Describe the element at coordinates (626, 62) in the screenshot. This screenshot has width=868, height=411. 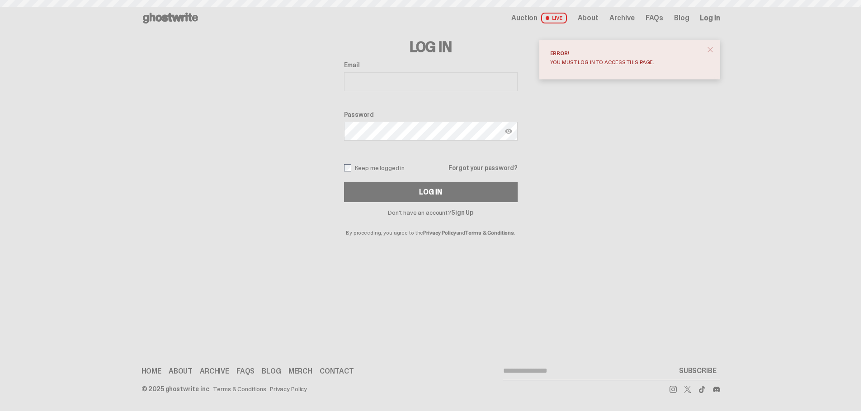
I see `div: You must log in to access this page.` at that location.